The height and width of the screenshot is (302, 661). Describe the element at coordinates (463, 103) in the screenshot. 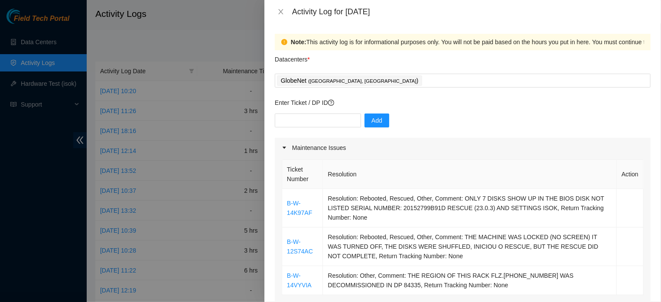

I see `p: Enter Ticket / DP ID` at that location.